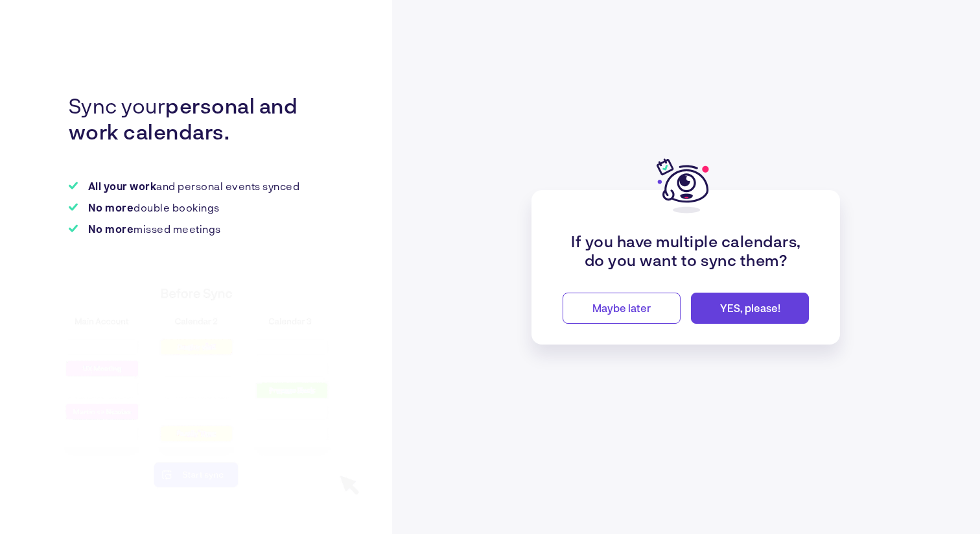  What do you see at coordinates (622, 308) in the screenshot?
I see `button: Maybe later` at bounding box center [622, 308].